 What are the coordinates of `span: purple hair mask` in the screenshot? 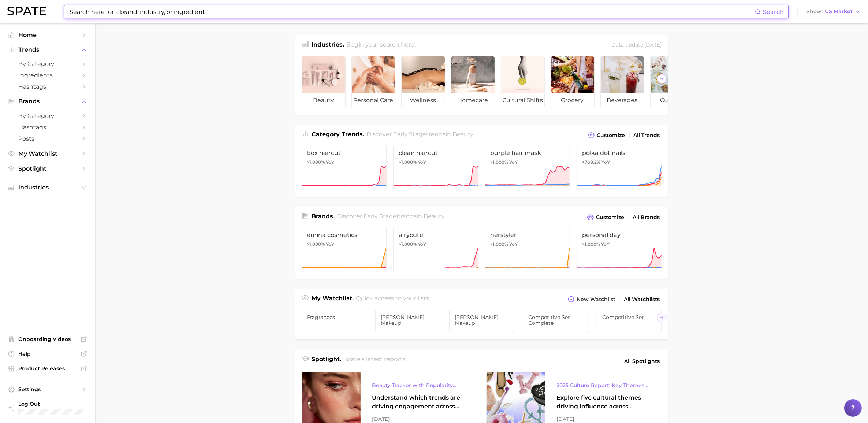 It's located at (527, 153).